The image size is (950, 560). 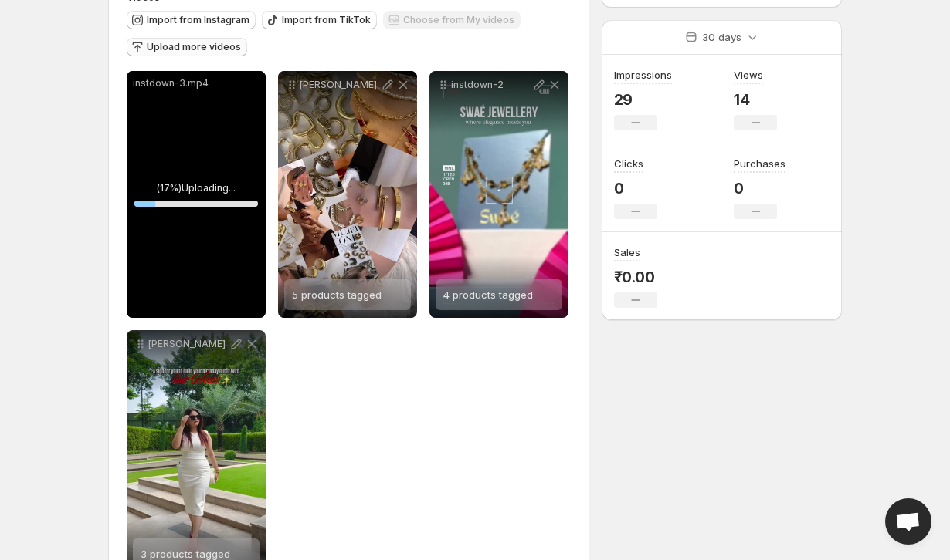 I want to click on span: 3 products tagged, so click(x=185, y=554).